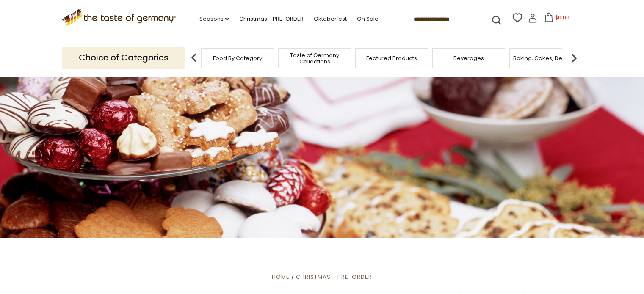 This screenshot has height=294, width=644. I want to click on img: previous arrow, so click(194, 58).